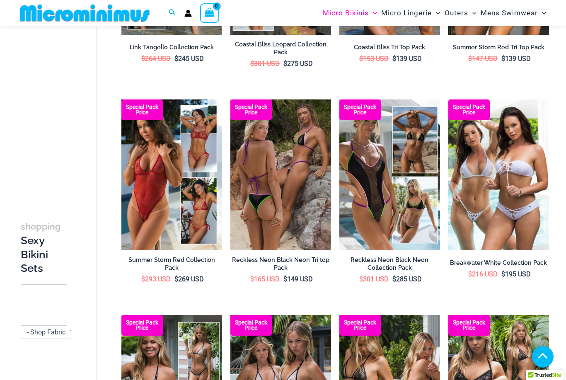 The width and height of the screenshot is (566, 380). What do you see at coordinates (499, 175) in the screenshot?
I see `a: Collection Pack (5) Breakwater White 341 Top 4956 Shorts 08Breakwater White 341 Top 4956 Shorts 08` at bounding box center [499, 175].